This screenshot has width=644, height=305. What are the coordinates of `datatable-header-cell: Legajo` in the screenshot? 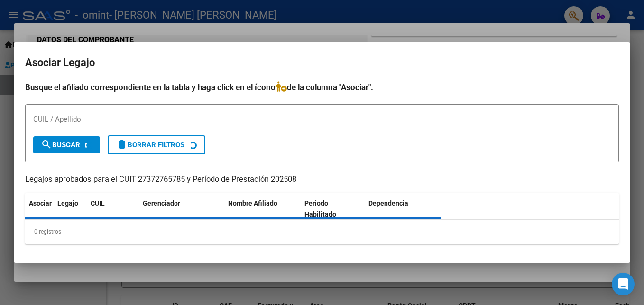 It's located at (70, 209).